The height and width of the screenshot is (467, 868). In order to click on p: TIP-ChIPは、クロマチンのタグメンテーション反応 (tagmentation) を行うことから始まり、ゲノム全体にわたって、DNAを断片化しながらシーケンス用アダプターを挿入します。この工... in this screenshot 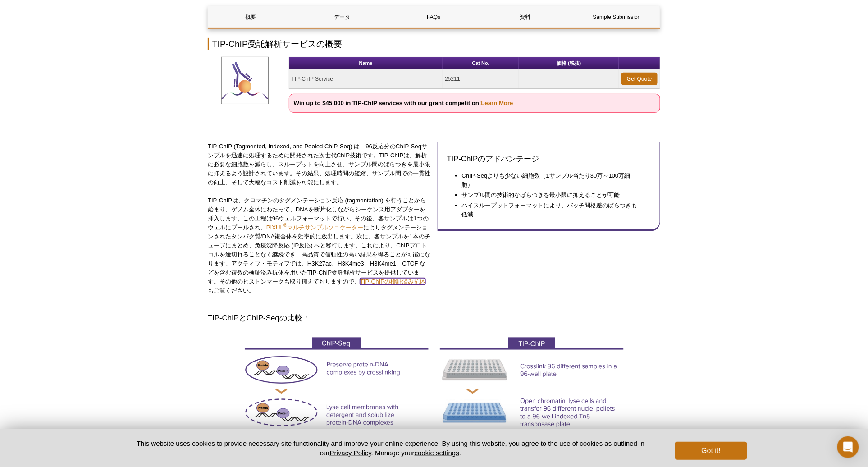, I will do `click(319, 246)`.